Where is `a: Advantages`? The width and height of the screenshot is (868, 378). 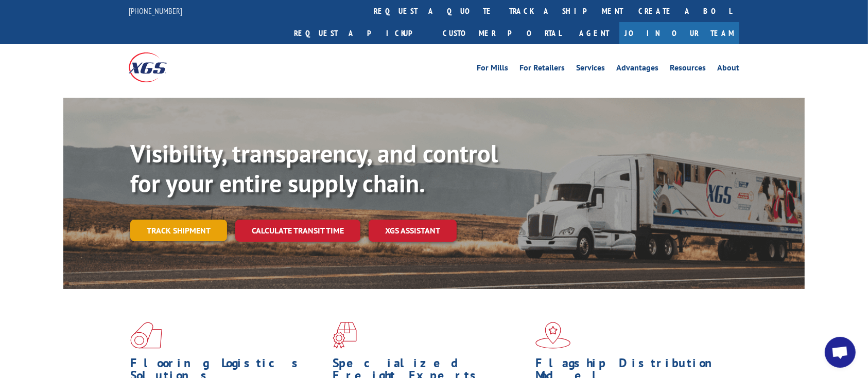
a: Advantages is located at coordinates (637, 70).